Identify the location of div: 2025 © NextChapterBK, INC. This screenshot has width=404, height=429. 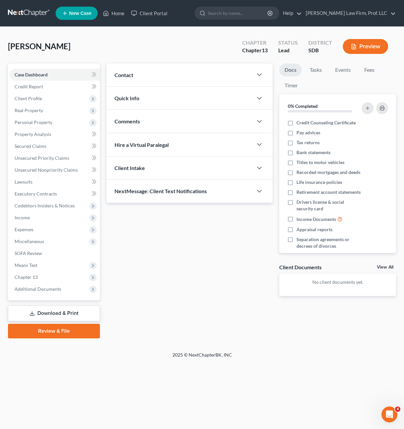
(202, 358).